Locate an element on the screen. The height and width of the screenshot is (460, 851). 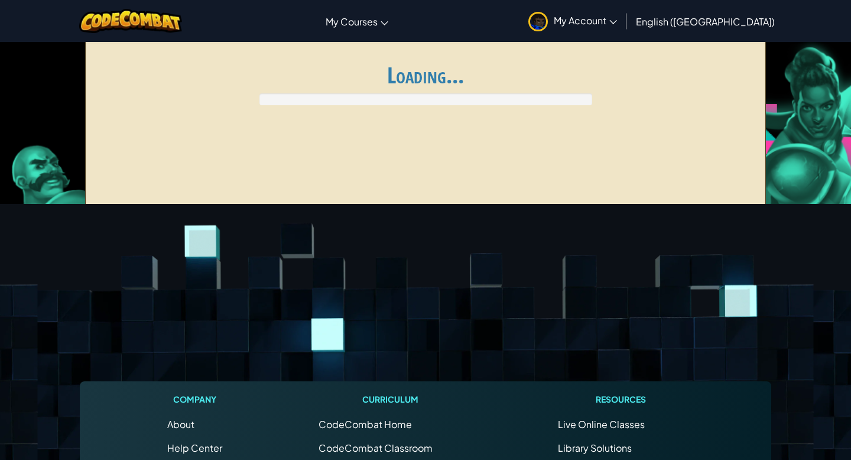
a: My Courses is located at coordinates (357, 21).